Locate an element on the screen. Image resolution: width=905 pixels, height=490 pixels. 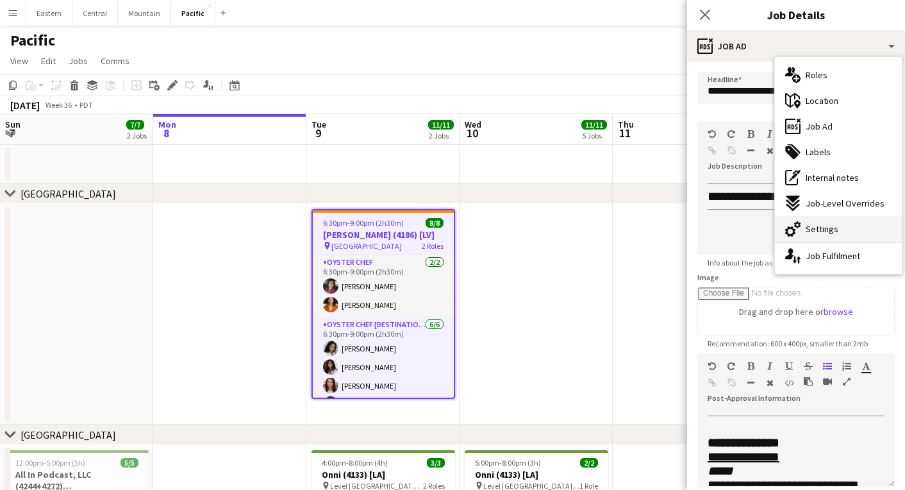
span: Thu is located at coordinates (626, 124).